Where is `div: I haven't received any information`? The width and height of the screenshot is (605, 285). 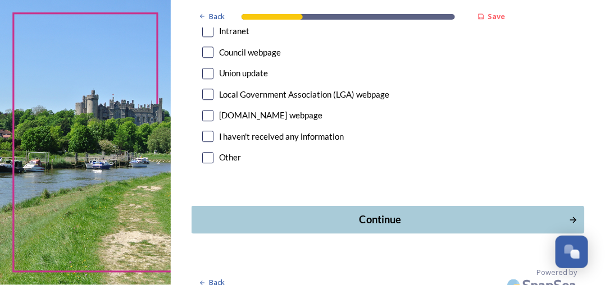 div: I haven't received any information is located at coordinates (281, 136).